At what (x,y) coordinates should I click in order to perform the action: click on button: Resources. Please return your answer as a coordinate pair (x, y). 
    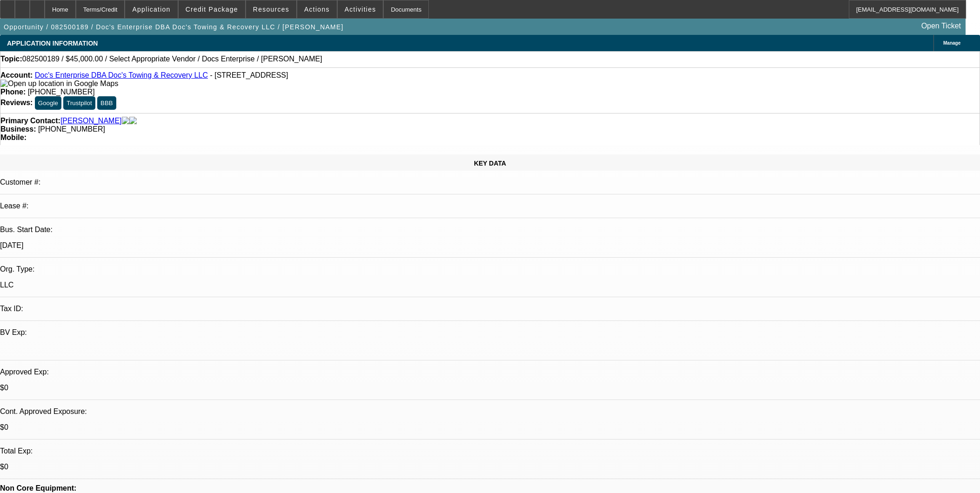
    Looking at the image, I should click on (271, 9).